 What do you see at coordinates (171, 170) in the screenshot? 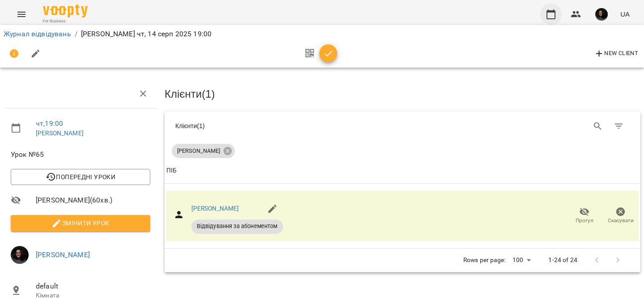
I see `div: Sort` at bounding box center [171, 170].